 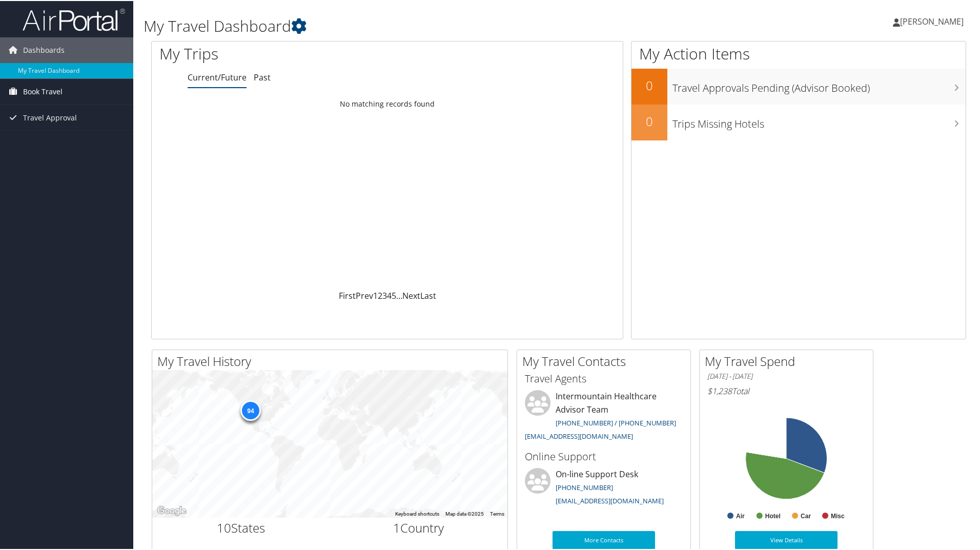 What do you see at coordinates (289, 53) in the screenshot?
I see `h1: My Trips` at bounding box center [289, 53].